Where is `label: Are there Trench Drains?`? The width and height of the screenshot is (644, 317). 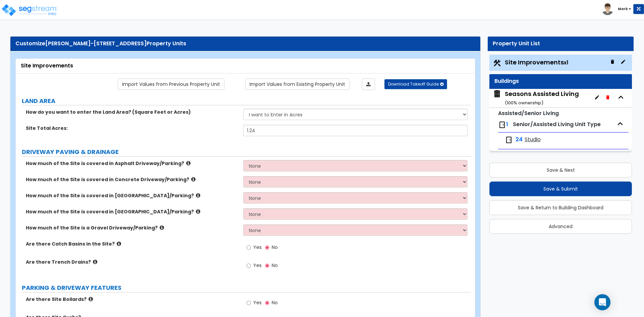
label: Are there Trench Drains? is located at coordinates (132, 262).